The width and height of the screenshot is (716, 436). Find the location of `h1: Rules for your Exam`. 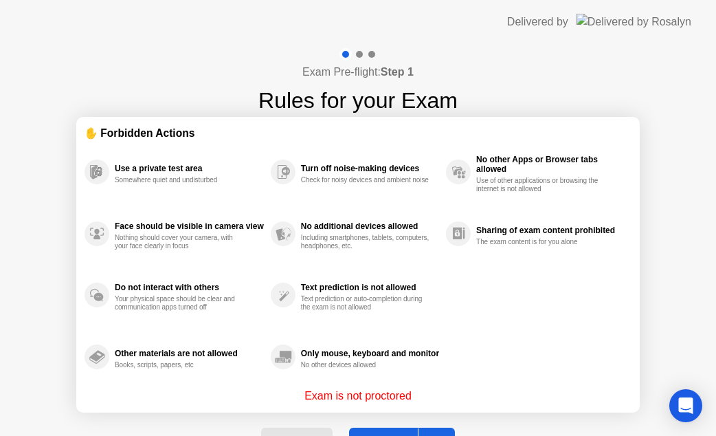

h1: Rules for your Exam is located at coordinates (358, 100).